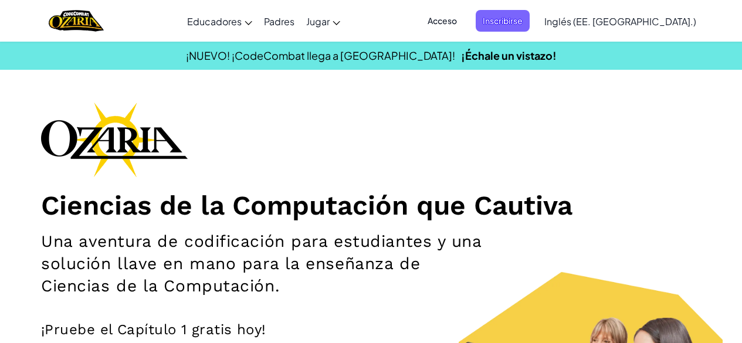 The height and width of the screenshot is (343, 742). Describe the element at coordinates (279, 21) in the screenshot. I see `a: Padres` at that location.